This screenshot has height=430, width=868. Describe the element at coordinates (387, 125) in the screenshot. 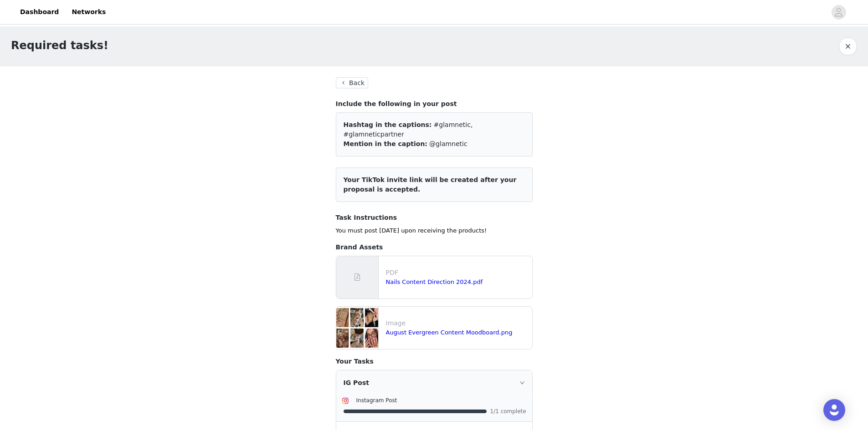

I see `span: Hashtag in the captions:` at that location.